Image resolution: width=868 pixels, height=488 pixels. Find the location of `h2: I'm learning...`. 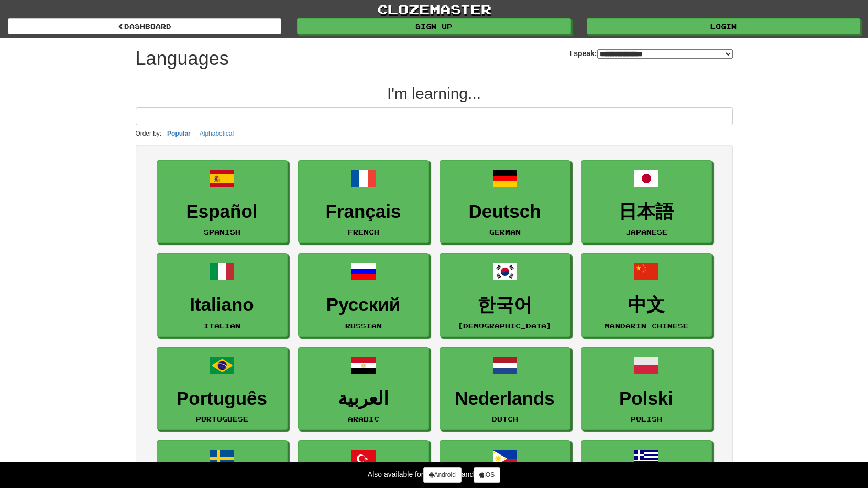

h2: I'm learning... is located at coordinates (434, 93).